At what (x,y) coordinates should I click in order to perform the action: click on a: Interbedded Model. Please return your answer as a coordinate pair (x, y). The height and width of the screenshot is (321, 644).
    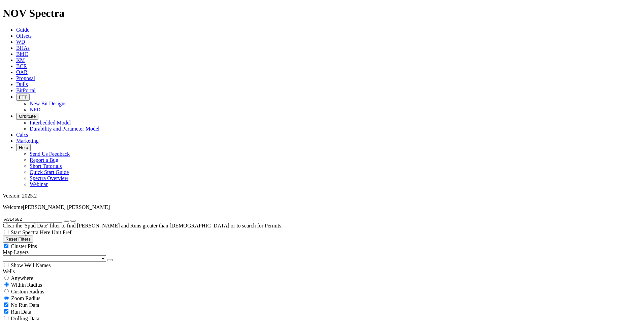
    Looking at the image, I should click on (50, 122).